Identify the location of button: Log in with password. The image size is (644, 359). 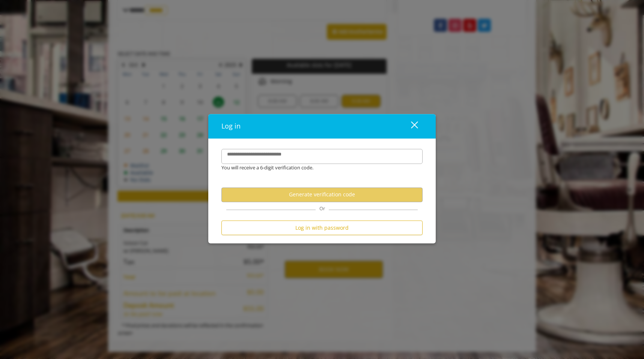
(322, 228).